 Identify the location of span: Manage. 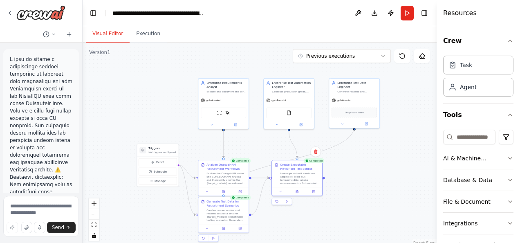
(160, 181).